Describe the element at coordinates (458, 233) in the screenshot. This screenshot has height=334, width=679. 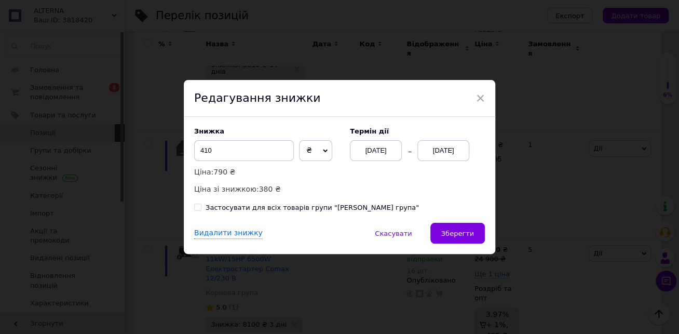
I see `button: Зберегти` at that location.